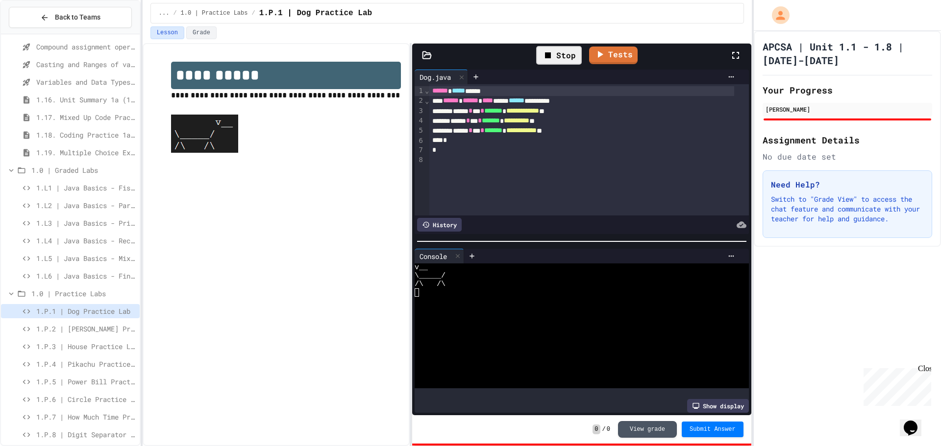 The width and height of the screenshot is (941, 446). What do you see at coordinates (86, 435) in the screenshot?
I see `span: 1.P.8 | Digit Separator Practice Lab` at bounding box center [86, 435].